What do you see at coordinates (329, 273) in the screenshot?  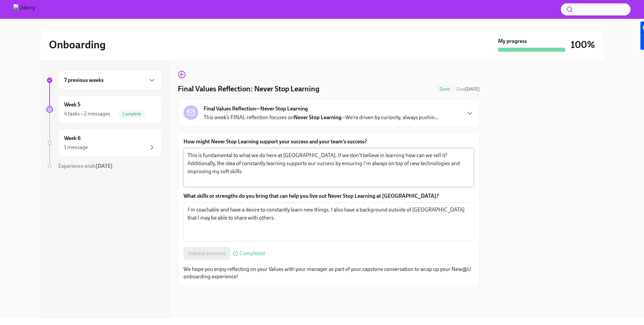 I see `p: We hope you enjoy reflecting on your Values with your manager as part of your capstone conversati...` at bounding box center [329, 273].